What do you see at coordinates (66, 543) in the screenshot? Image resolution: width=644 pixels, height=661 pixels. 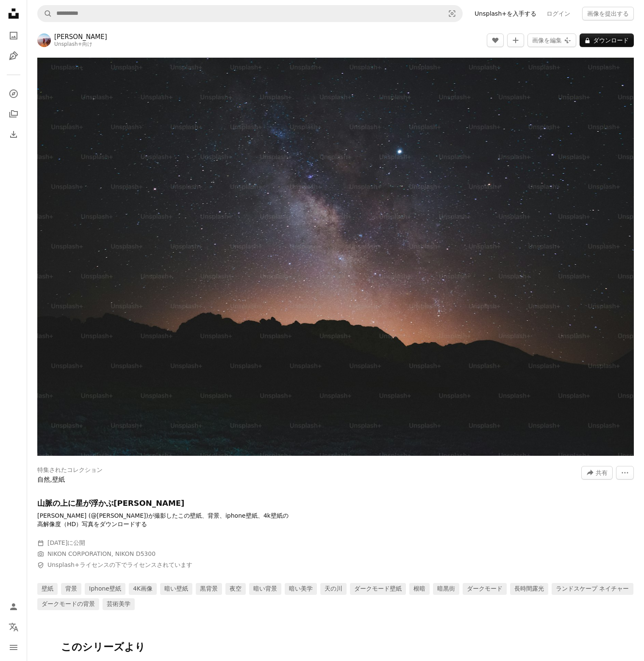 I see `span: に公開` at bounding box center [66, 543].